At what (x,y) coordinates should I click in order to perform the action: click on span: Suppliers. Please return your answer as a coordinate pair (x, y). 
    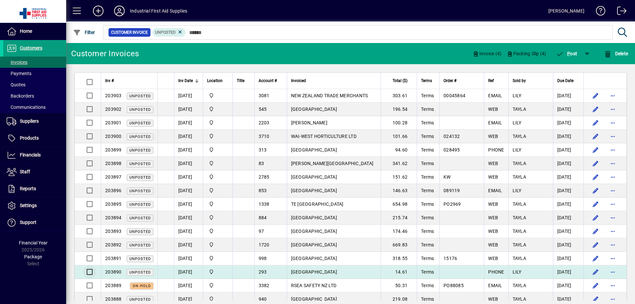
    Looking at the image, I should click on (29, 121).